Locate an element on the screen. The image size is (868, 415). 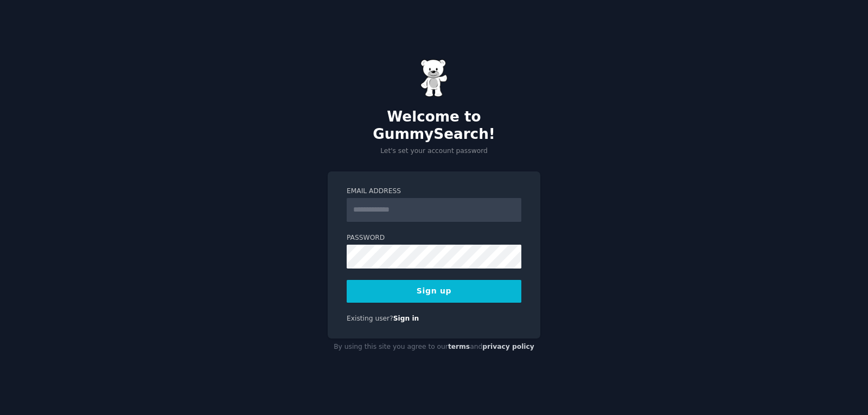
a: terms is located at coordinates (459, 347).